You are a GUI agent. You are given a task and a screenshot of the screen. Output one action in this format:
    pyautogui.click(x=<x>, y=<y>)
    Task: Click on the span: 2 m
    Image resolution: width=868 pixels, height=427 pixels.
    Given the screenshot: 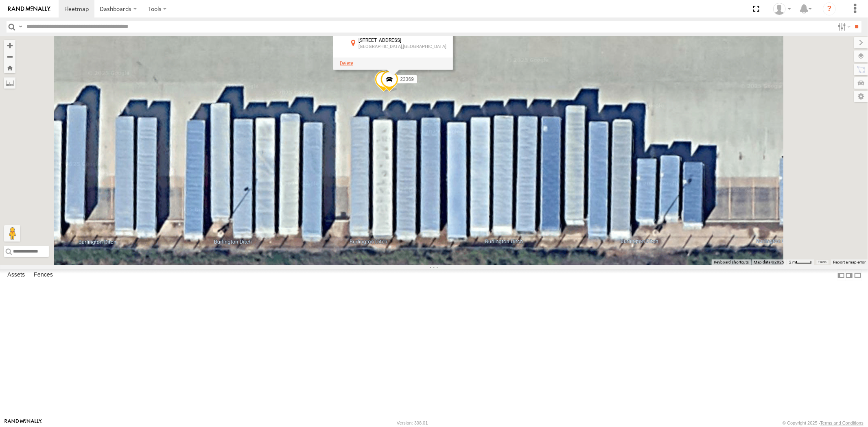 What is the action you would take?
    pyautogui.click(x=792, y=262)
    